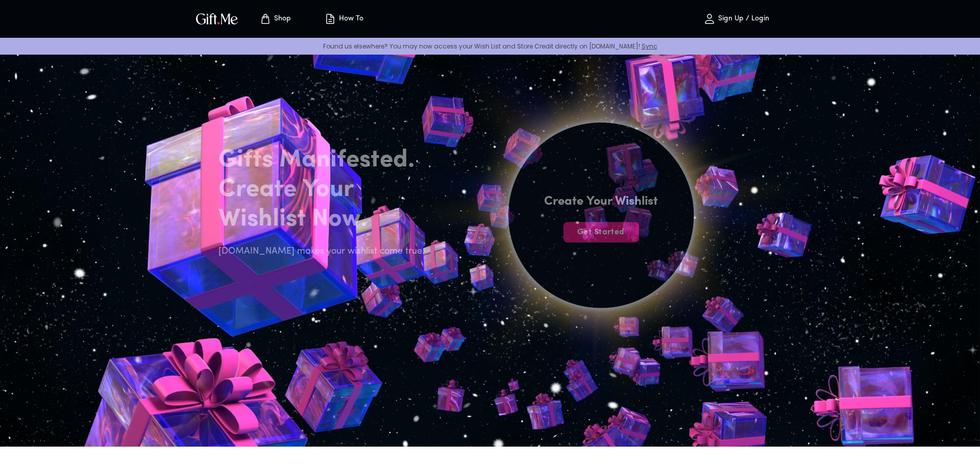  I want to click on button: Get Started, so click(600, 232).